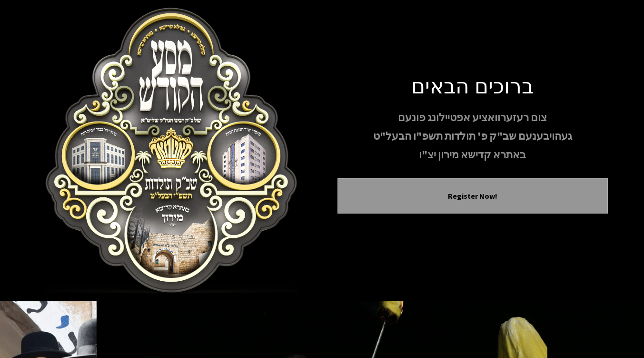 This screenshot has width=644, height=358. I want to click on p: באתרא קדישא מירון יצ"ו, so click(472, 155).